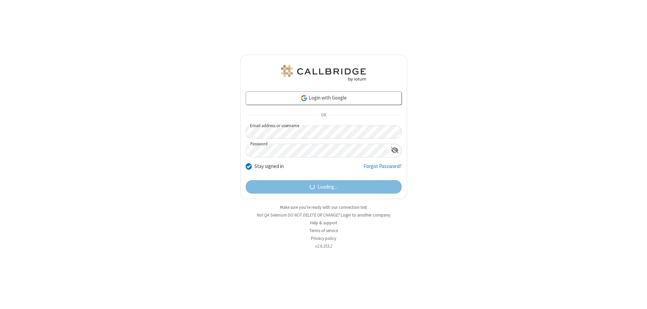 This screenshot has width=647, height=309. I want to click on a: Login with Google, so click(324, 98).